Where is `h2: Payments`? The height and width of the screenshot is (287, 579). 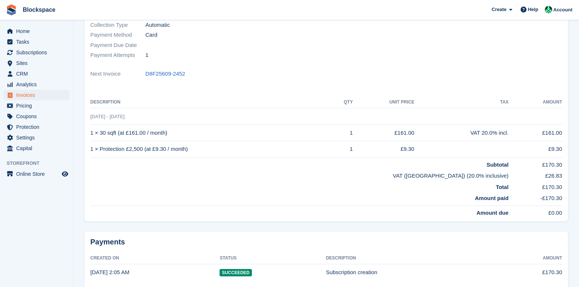 h2: Payments is located at coordinates (326, 242).